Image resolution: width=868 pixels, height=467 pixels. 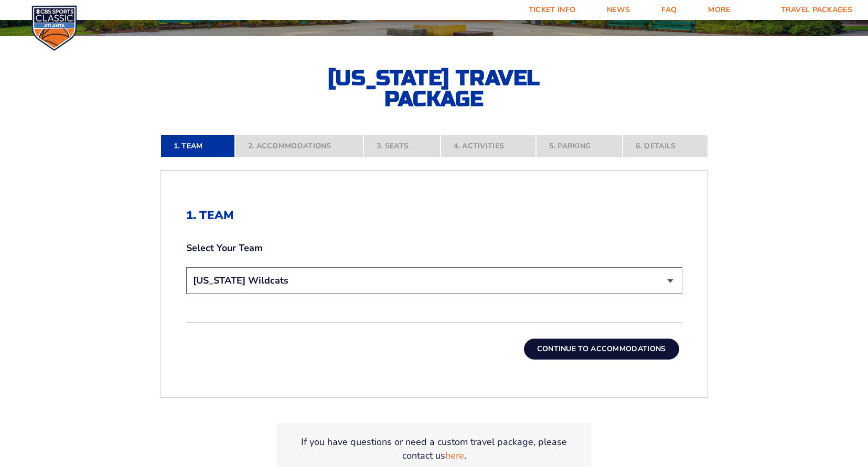 What do you see at coordinates (455, 456) in the screenshot?
I see `a: here` at bounding box center [455, 456].